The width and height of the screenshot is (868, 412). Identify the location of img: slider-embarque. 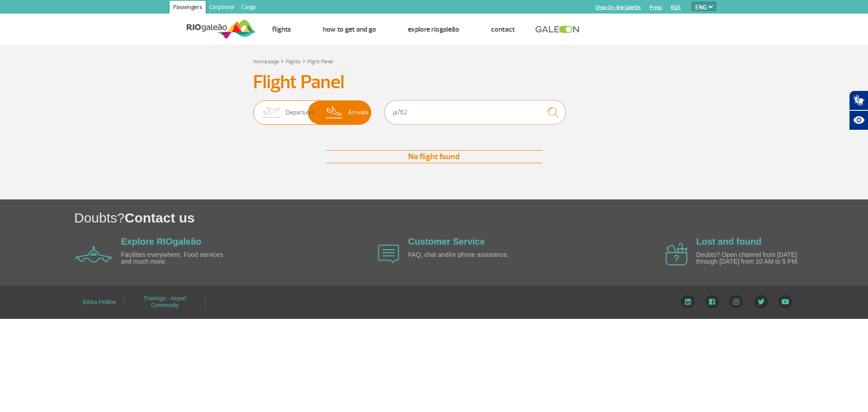
(272, 112).